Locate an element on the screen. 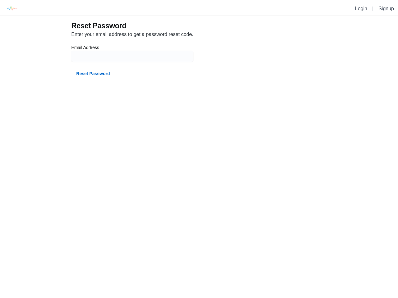 The image size is (398, 298). p: Enter your email address to get a password reset code. is located at coordinates (132, 35).